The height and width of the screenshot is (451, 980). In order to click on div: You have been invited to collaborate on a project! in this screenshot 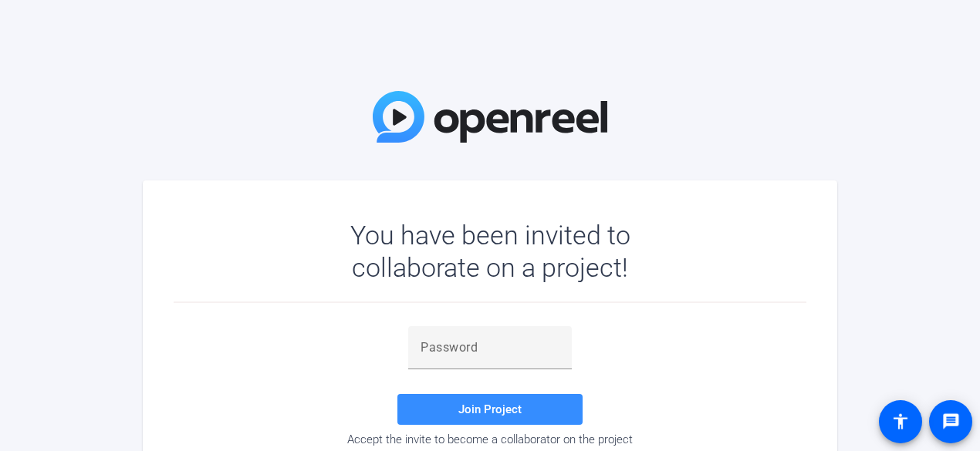, I will do `click(490, 251)`.